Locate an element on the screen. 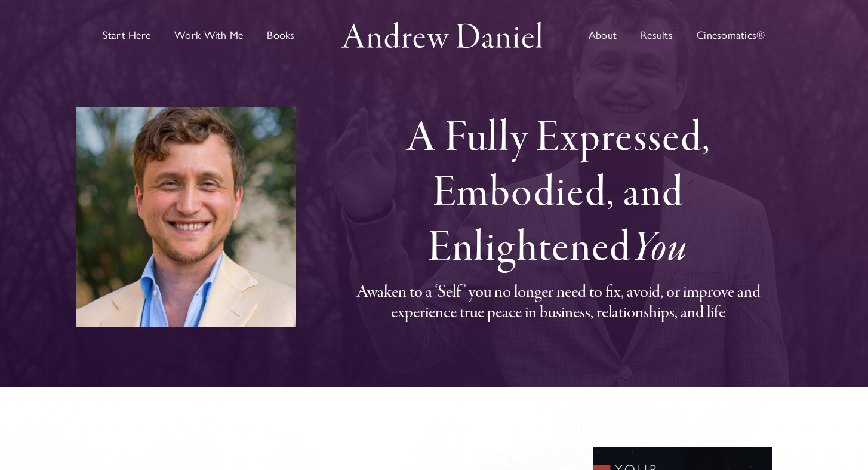 The image size is (868, 470). span: About is located at coordinates (602, 35).